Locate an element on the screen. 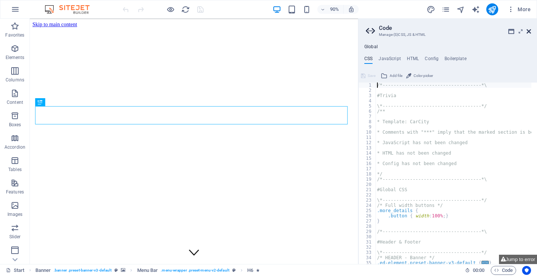 The height and width of the screenshot is (276, 537). p: Columns is located at coordinates (15, 80).